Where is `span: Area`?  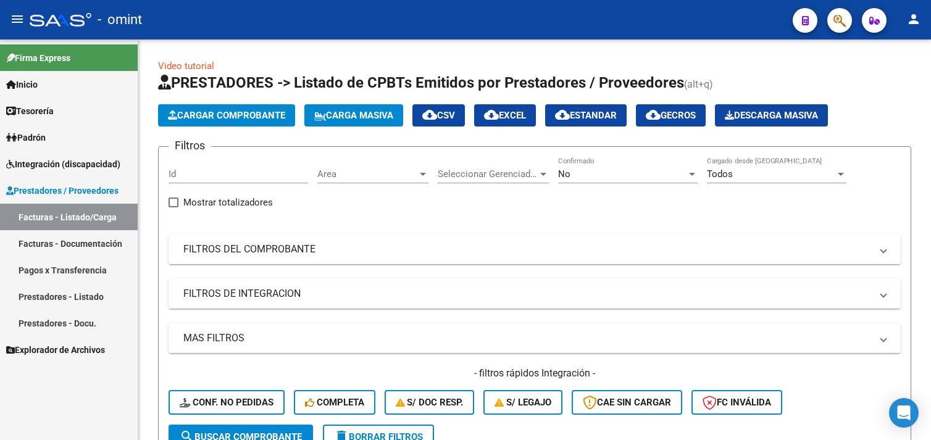 span: Area is located at coordinates (367, 174).